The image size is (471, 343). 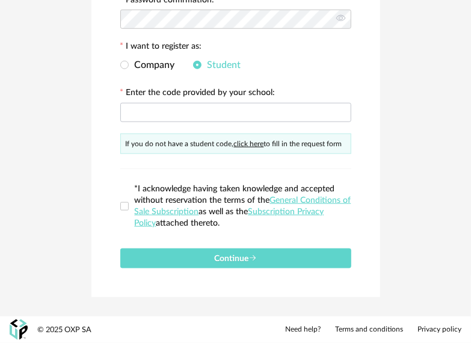 What do you see at coordinates (249, 144) in the screenshot?
I see `a: click here` at bounding box center [249, 144].